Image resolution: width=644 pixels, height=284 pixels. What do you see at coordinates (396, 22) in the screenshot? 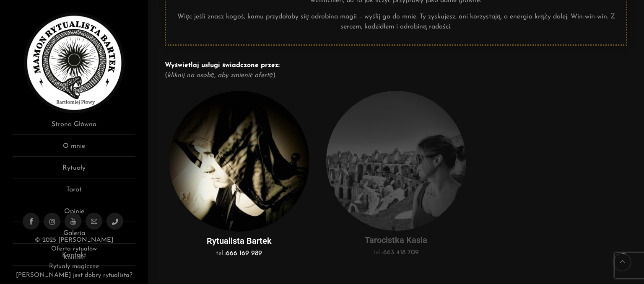
I see `p: Więc jeśli znasz kogoś, komu przydałaby się odrobina magii – wyślij go do mnie. Ty zyskujesz, oni...` at bounding box center [396, 22].